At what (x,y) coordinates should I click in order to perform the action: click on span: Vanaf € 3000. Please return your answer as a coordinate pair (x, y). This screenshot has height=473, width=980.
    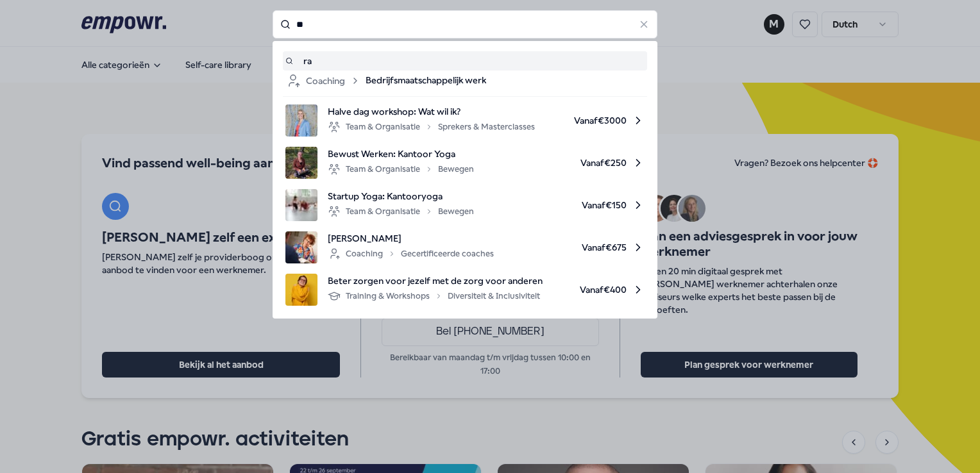
    Looking at the image, I should click on (594, 121).